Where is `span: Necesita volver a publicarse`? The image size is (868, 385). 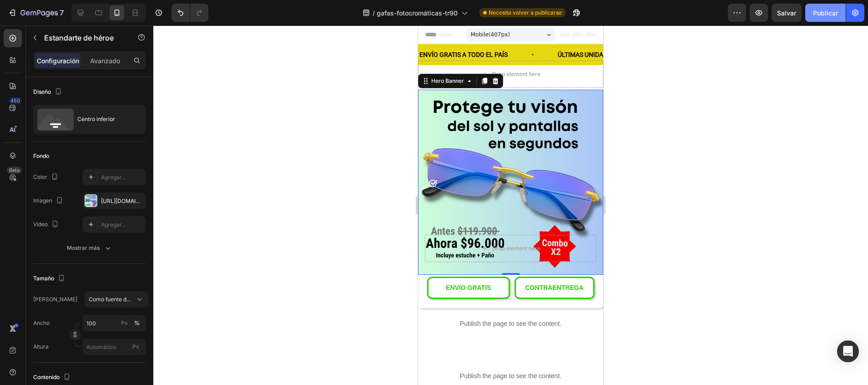
span: Necesita volver a publicarse is located at coordinates (525, 13).